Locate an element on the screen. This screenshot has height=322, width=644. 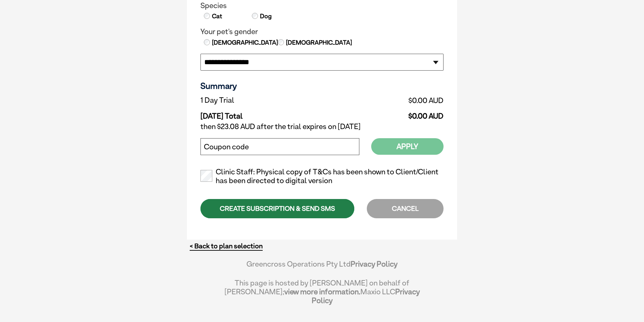
div: CREATE SUBSCRIPTION & SEND SMS is located at coordinates (277, 209).